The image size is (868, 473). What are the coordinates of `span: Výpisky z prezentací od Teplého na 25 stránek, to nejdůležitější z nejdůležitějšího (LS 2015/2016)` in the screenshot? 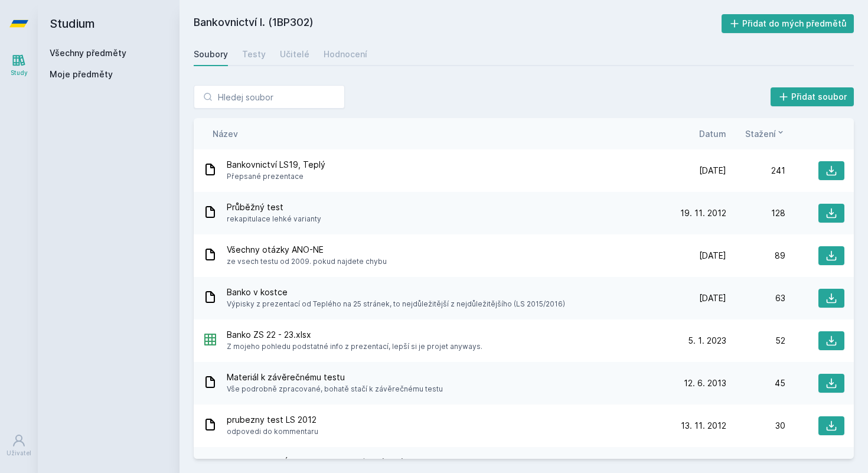 It's located at (395, 304).